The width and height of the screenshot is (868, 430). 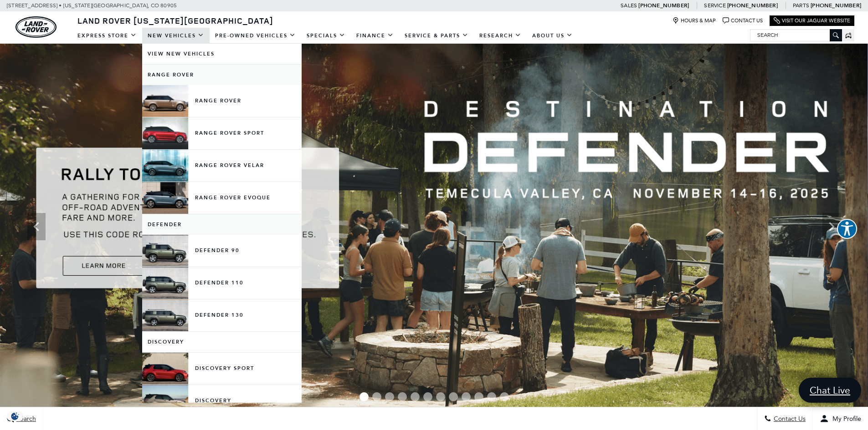 I want to click on a: Range Rover Evoque, so click(x=222, y=198).